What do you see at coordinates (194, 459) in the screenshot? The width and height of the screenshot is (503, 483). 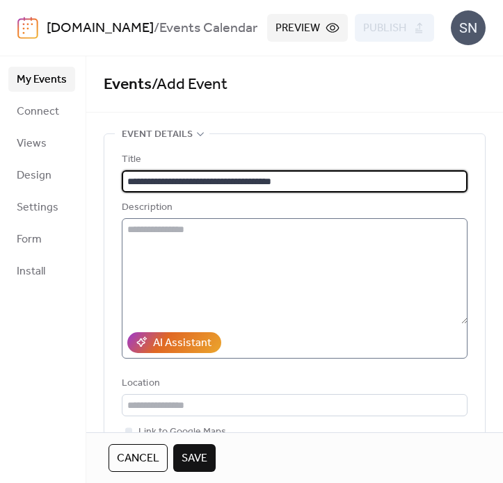 I see `span: Save` at bounding box center [194, 459].